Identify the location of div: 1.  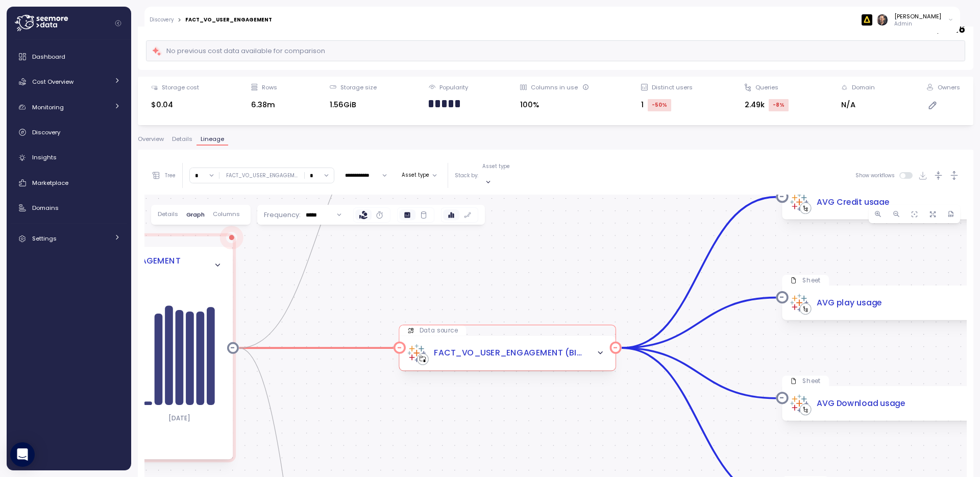
(666, 105).